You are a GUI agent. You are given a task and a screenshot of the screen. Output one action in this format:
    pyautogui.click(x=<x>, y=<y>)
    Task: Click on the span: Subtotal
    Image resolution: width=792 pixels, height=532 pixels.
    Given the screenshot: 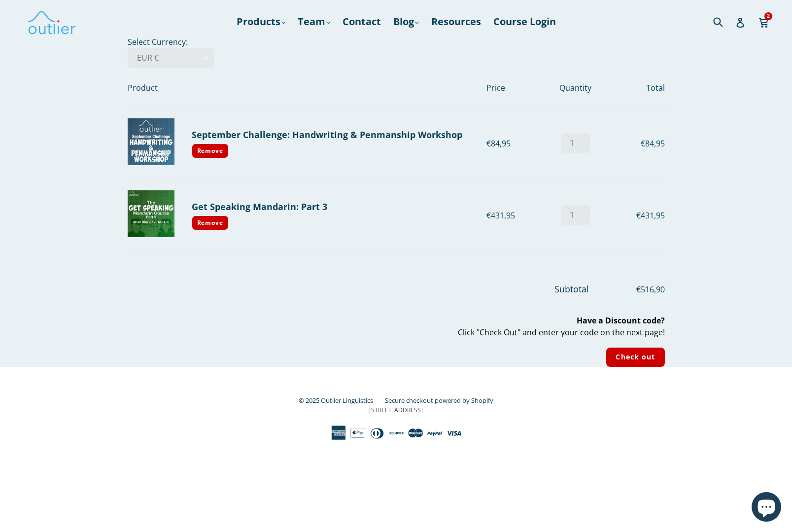 What is the action you would take?
    pyautogui.click(x=572, y=289)
    